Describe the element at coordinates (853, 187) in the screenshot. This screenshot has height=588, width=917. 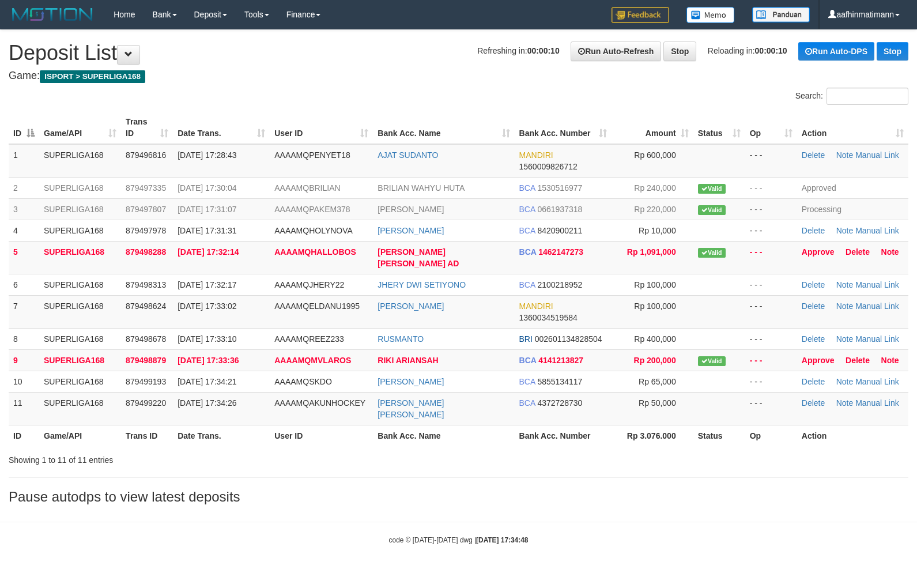
I see `td: Approved` at that location.